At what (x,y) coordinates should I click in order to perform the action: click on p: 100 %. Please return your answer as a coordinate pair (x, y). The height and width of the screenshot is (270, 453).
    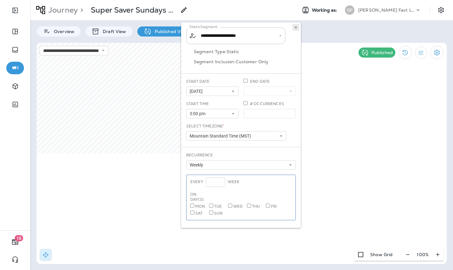
    Looking at the image, I should click on (423, 255).